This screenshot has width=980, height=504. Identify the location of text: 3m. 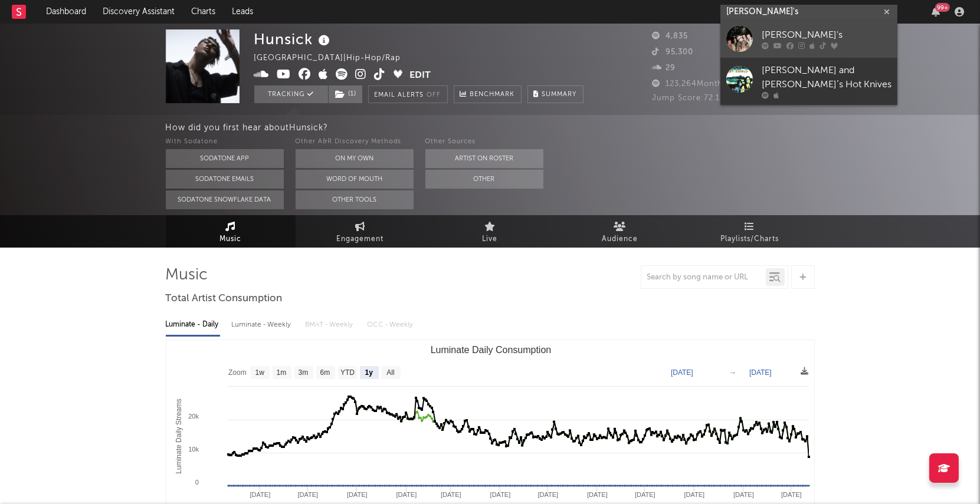
(303, 373).